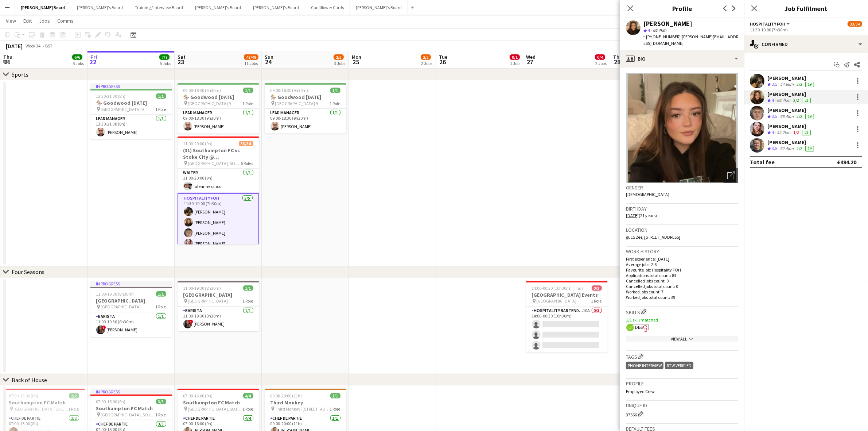 Image resolution: width=868 pixels, height=431 pixels. I want to click on span: 3/3, so click(161, 402).